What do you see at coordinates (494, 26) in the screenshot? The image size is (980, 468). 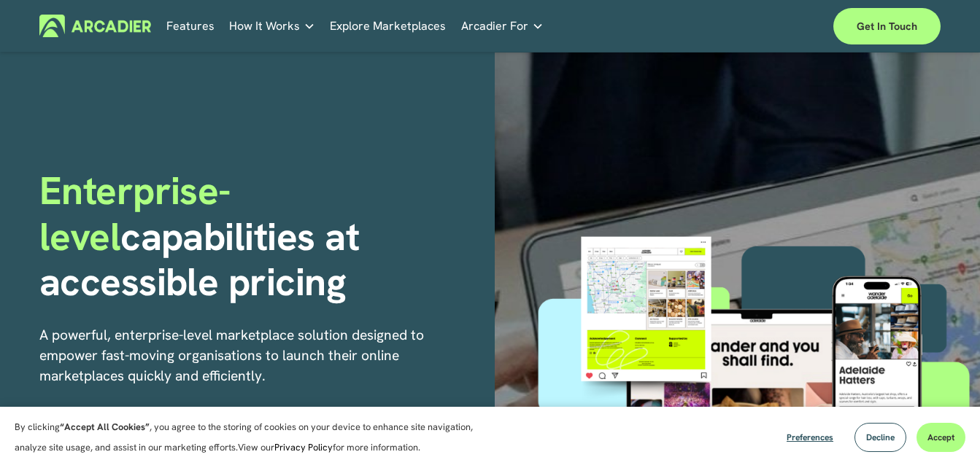 I see `span: Arcadier For` at bounding box center [494, 26].